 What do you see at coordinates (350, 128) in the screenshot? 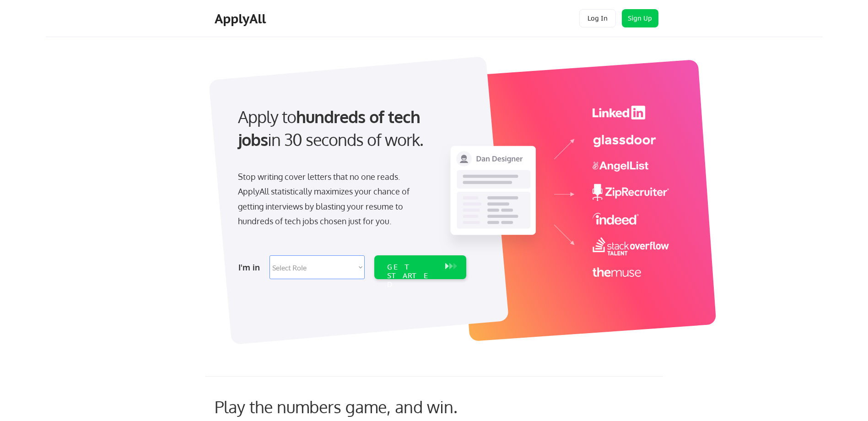
I see `div: Apply to in 30 seconds of work.` at bounding box center [350, 128].